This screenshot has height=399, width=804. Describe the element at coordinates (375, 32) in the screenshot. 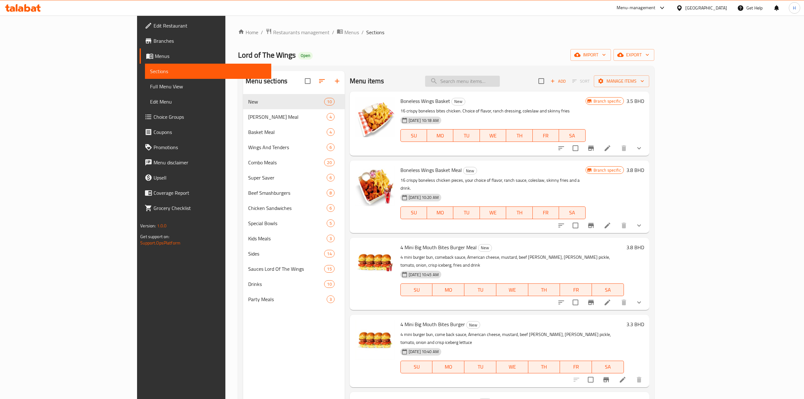

I see `span: Sections` at that location.